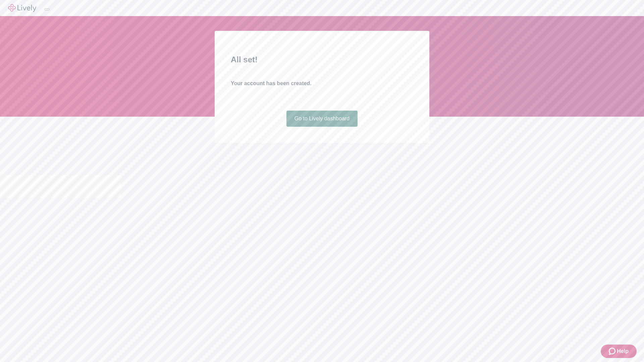 This screenshot has width=644, height=362. Describe the element at coordinates (619, 351) in the screenshot. I see `button: Zendesk support iconHelp` at that location.